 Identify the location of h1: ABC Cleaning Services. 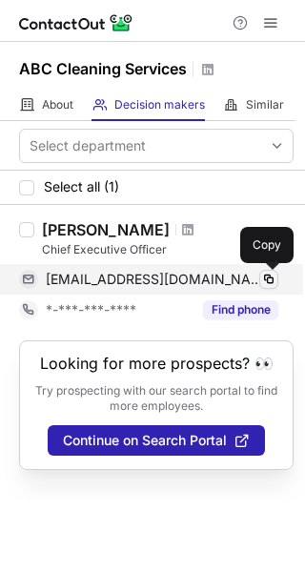
(103, 69).